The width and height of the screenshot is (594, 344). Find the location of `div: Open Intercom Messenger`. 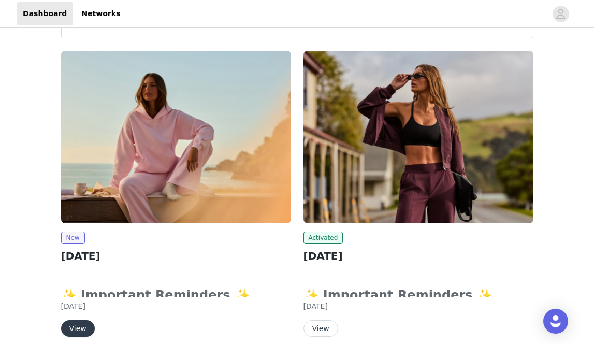

div: Open Intercom Messenger is located at coordinates (556, 321).